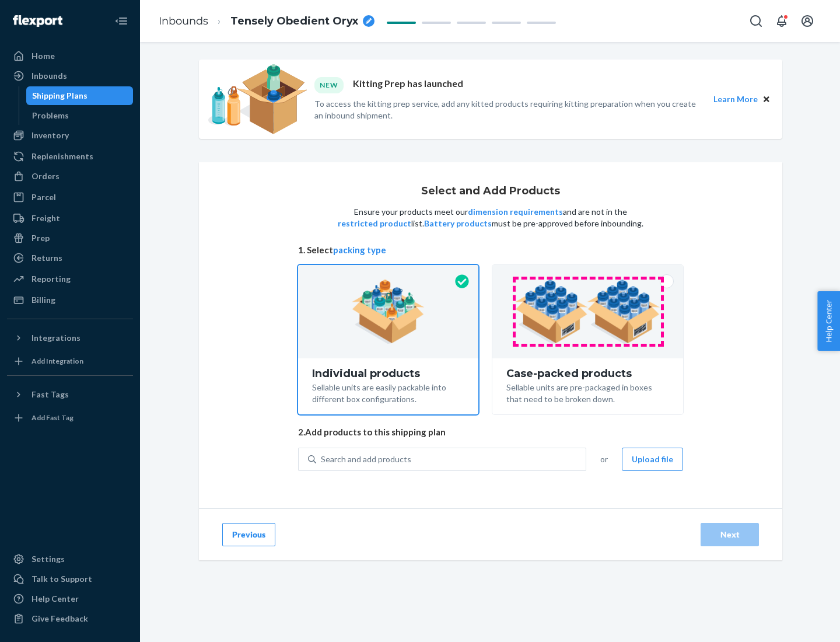 This screenshot has width=840, height=642. Describe the element at coordinates (70, 618) in the screenshot. I see `button: Give Feedback` at that location.